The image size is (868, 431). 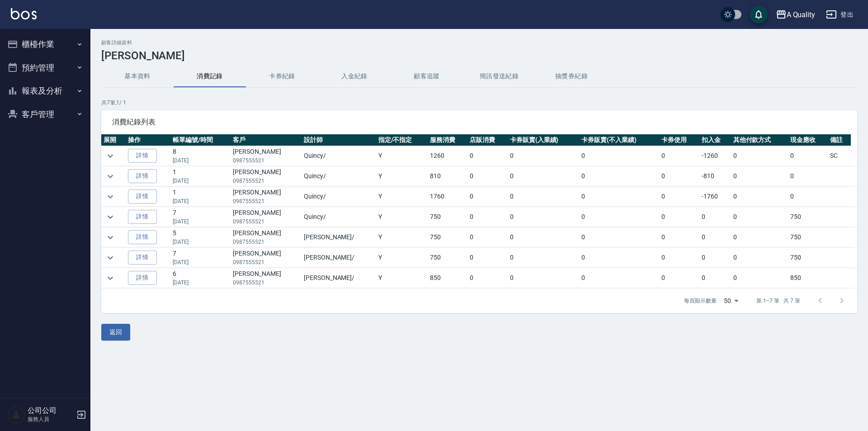 What do you see at coordinates (715, 140) in the screenshot?
I see `th: 扣入金` at bounding box center [715, 140].